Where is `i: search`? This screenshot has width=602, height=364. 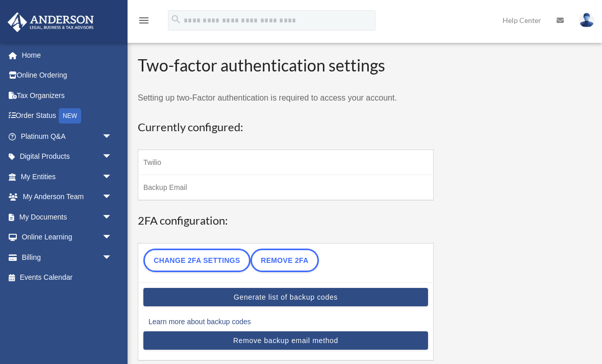
i: search is located at coordinates (176, 20).